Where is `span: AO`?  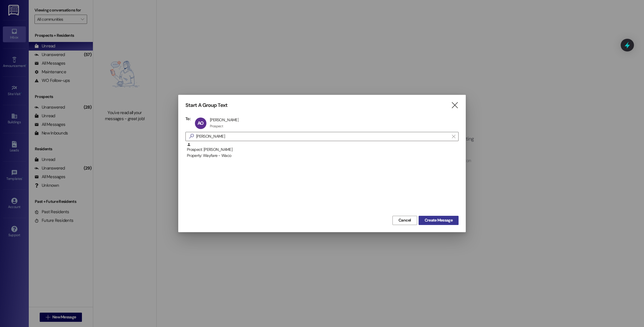
span: AO is located at coordinates (200, 123).